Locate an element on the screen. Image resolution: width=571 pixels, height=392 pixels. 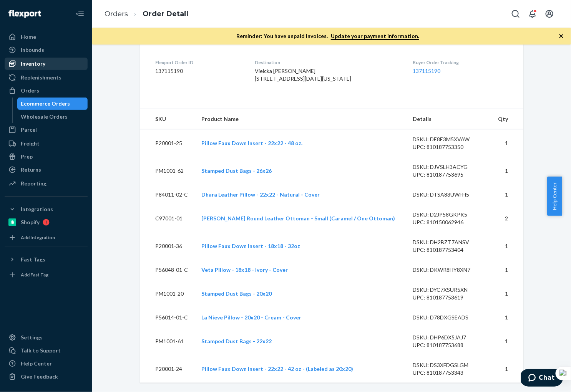
div: Fast Tags is located at coordinates (33, 259).